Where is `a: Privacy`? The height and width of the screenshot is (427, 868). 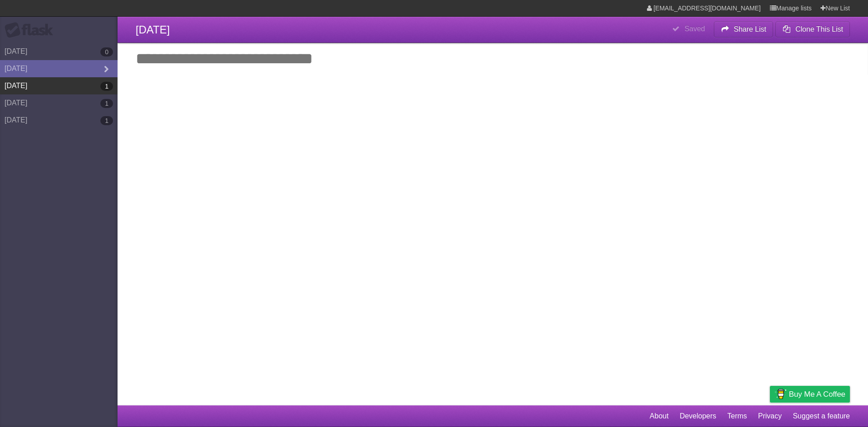 a: Privacy is located at coordinates (770, 416).